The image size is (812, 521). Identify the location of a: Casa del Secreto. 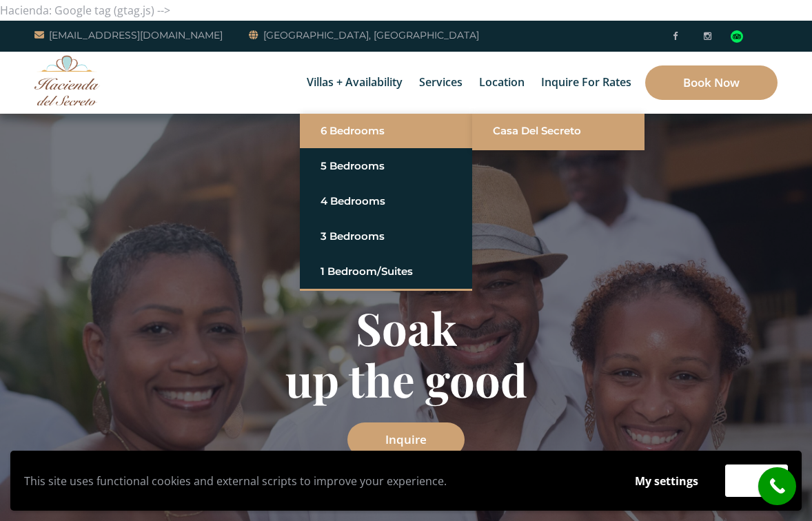
(558, 131).